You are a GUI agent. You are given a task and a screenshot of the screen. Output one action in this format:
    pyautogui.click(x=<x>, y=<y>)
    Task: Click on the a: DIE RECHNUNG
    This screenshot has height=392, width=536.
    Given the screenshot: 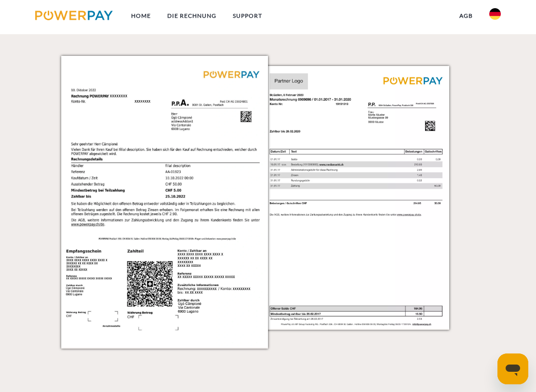 What is the action you would take?
    pyautogui.click(x=192, y=16)
    